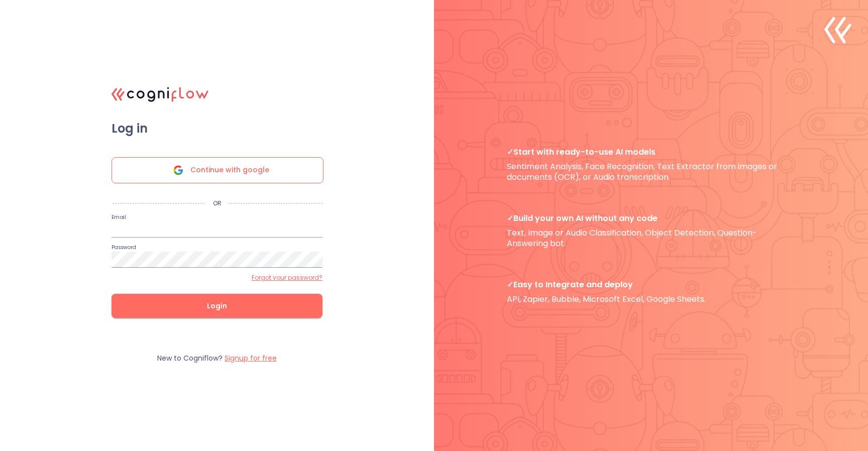 The height and width of the screenshot is (451, 868). I want to click on p: API, Zapier, Bubble, Microsoft Excel, Google Sheets., so click(651, 291).